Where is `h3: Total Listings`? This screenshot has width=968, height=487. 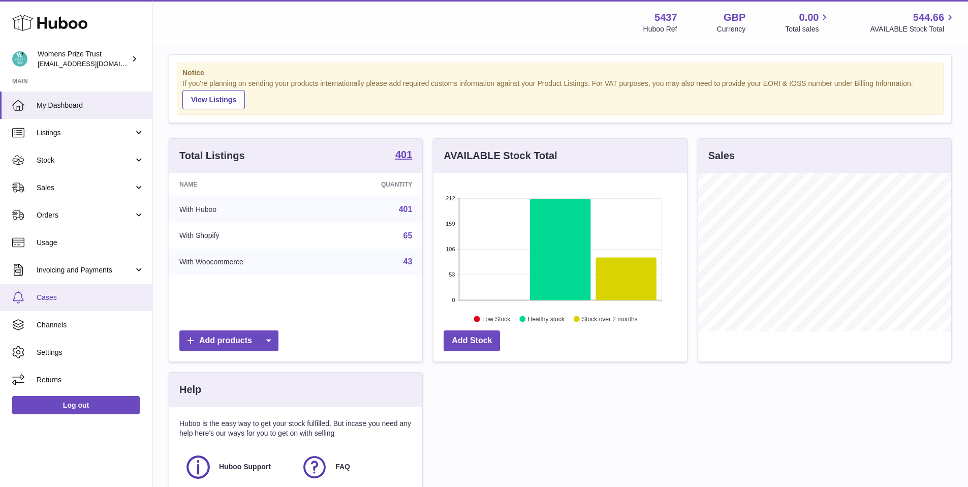 h3: Total Listings is located at coordinates (212, 155).